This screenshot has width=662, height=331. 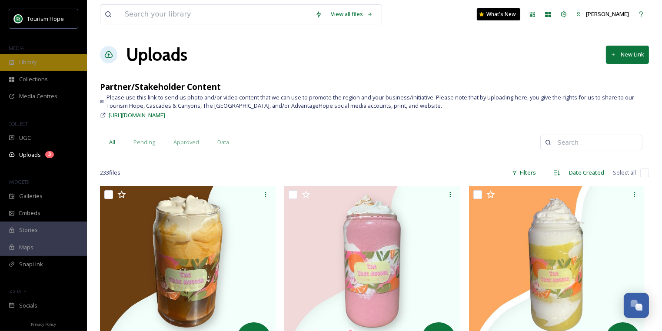 What do you see at coordinates (26, 247) in the screenshot?
I see `span: Maps` at bounding box center [26, 247].